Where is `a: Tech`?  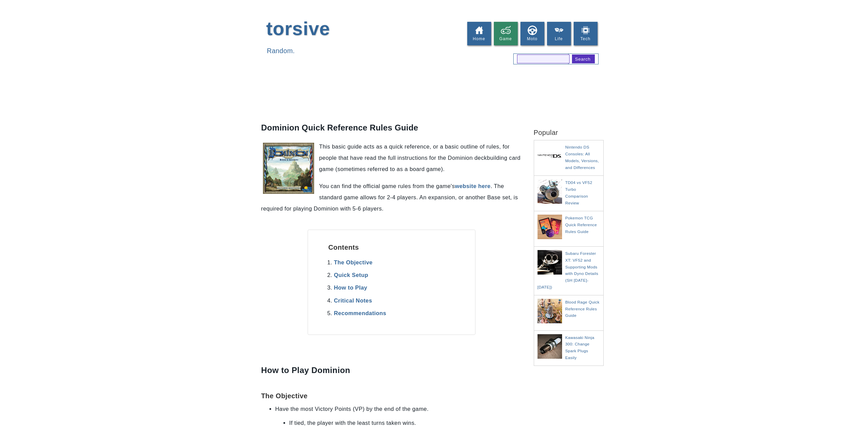 a: Tech is located at coordinates (586, 34).